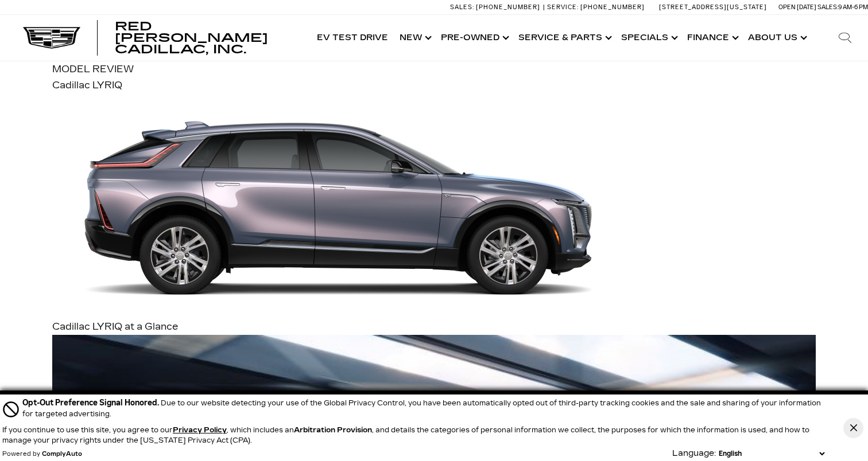 The image size is (868, 461). Describe the element at coordinates (51, 38) in the screenshot. I see `a: Cadillac Dark Logo with Cadillac White Text` at that location.